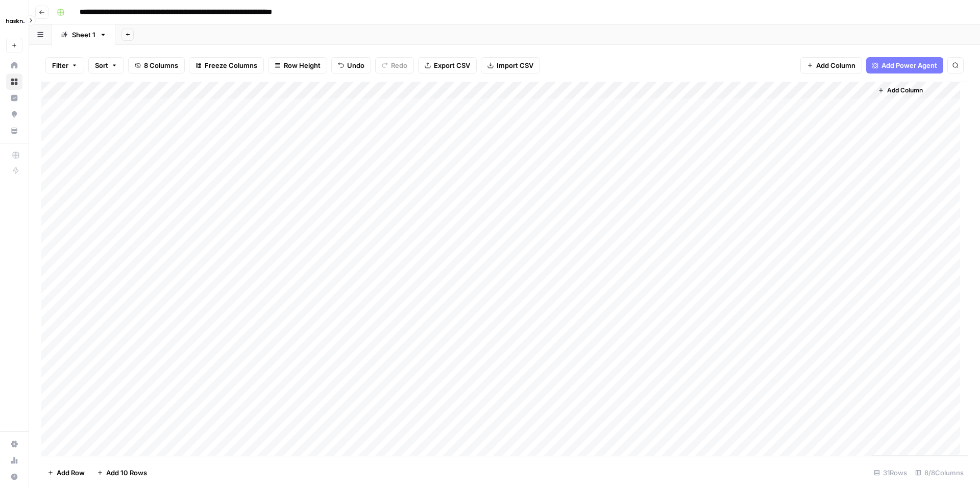 The image size is (980, 489). I want to click on button: Help + Support, so click(15, 477).